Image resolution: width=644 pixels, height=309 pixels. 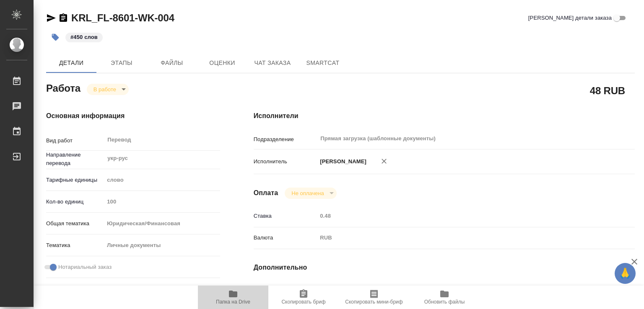 What do you see at coordinates (286, 216) in the screenshot?
I see `p: Ставка` at bounding box center [286, 216].